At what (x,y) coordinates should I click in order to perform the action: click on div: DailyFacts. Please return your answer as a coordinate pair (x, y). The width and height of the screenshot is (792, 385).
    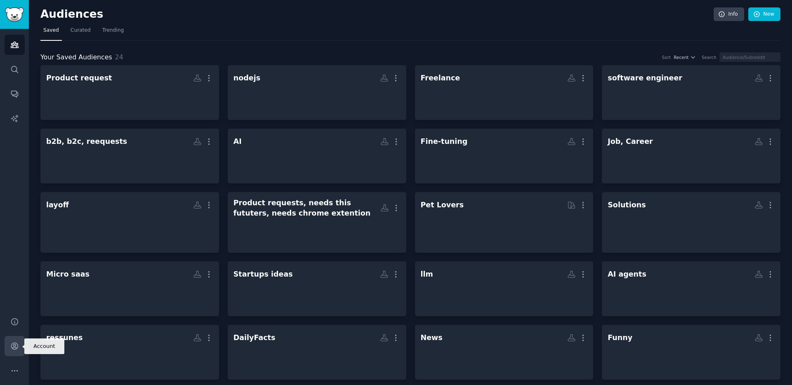
    Looking at the image, I should click on (255, 338).